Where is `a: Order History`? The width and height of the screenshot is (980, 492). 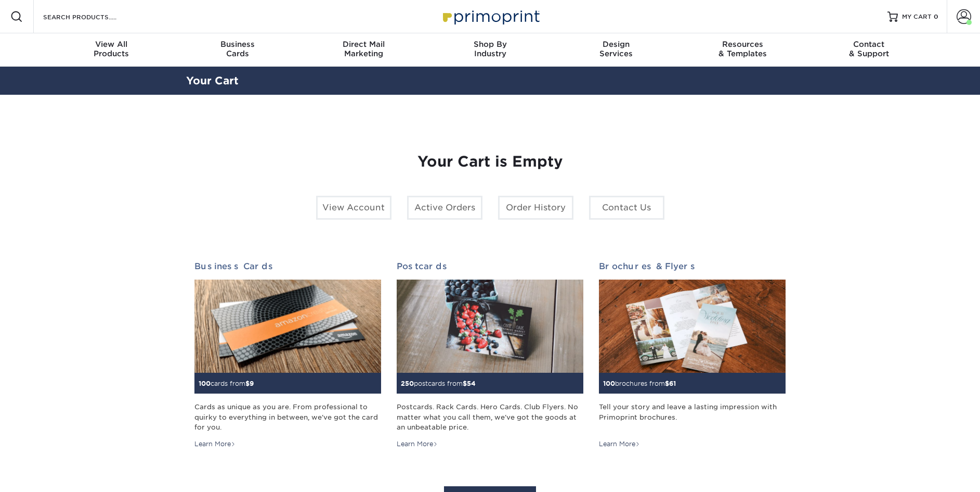 a: Order History is located at coordinates (536, 208).